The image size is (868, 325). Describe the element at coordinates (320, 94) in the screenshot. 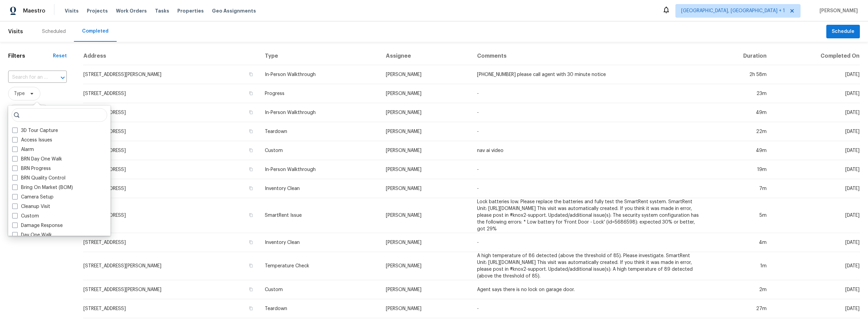

I see `td: Progress` at that location.